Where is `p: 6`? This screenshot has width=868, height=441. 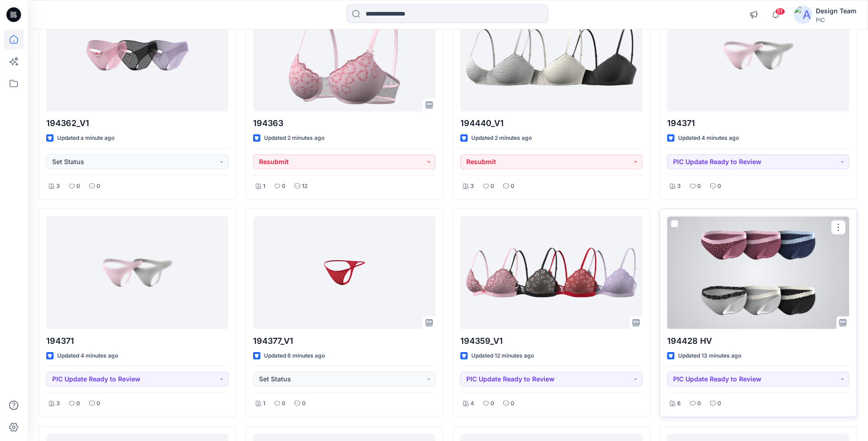 p: 6 is located at coordinates (679, 403).